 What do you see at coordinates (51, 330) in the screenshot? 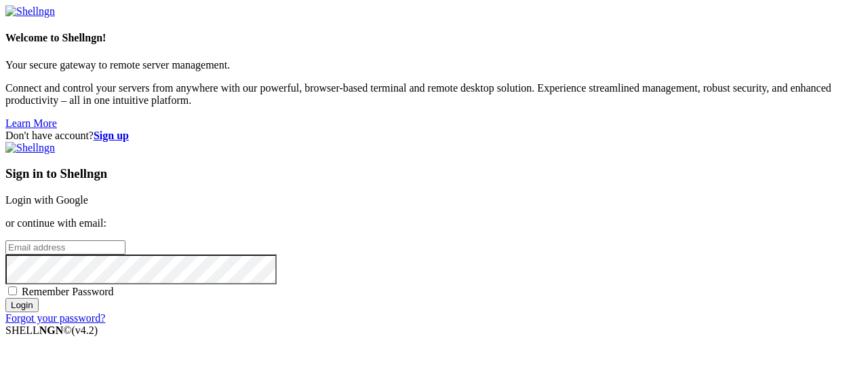
I see `b: NGN` at bounding box center [51, 330].